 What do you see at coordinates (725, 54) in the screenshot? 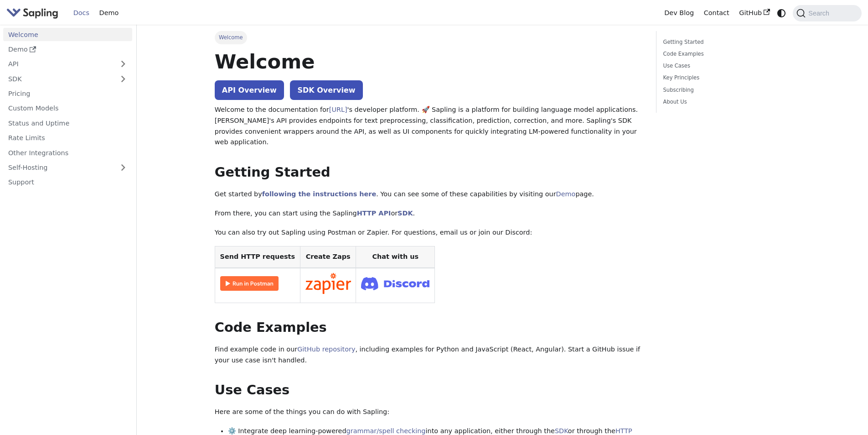
I see `a: Code Examples` at bounding box center [725, 54].